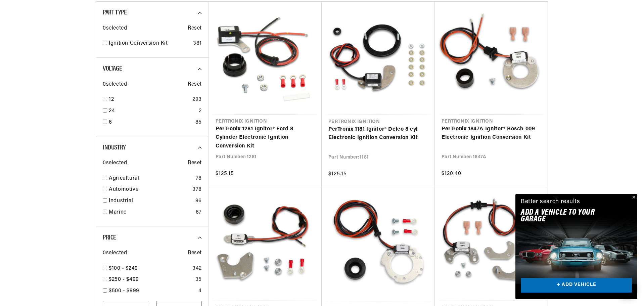 The height and width of the screenshot is (306, 644). I want to click on span: Part Type, so click(114, 13).